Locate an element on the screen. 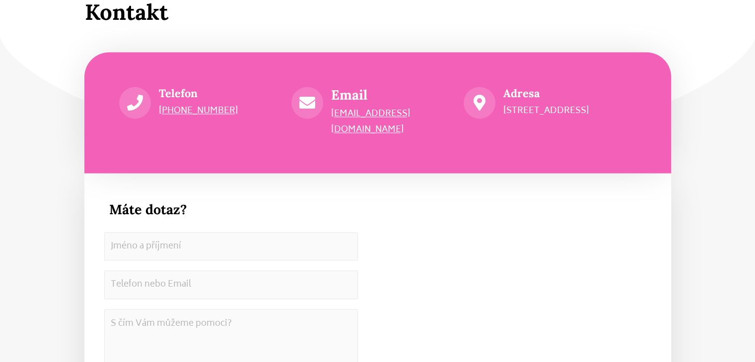 Image resolution: width=755 pixels, height=362 pixels. span: Adresa is located at coordinates (522, 93).